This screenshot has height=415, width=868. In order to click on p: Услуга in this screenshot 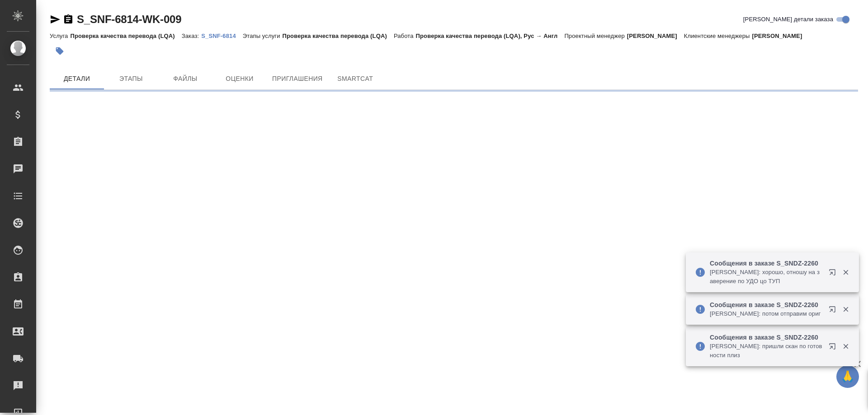, I will do `click(60, 35)`.